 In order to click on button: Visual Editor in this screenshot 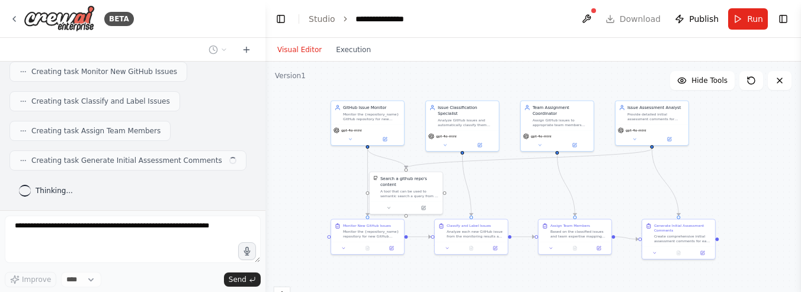, I will do `click(299, 50)`.